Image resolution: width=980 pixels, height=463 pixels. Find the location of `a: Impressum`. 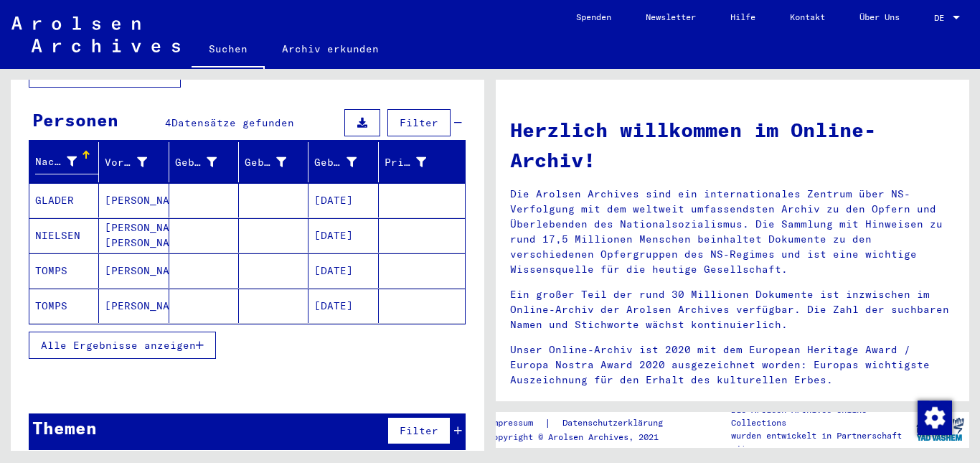

a: Impressum is located at coordinates (515, 422).